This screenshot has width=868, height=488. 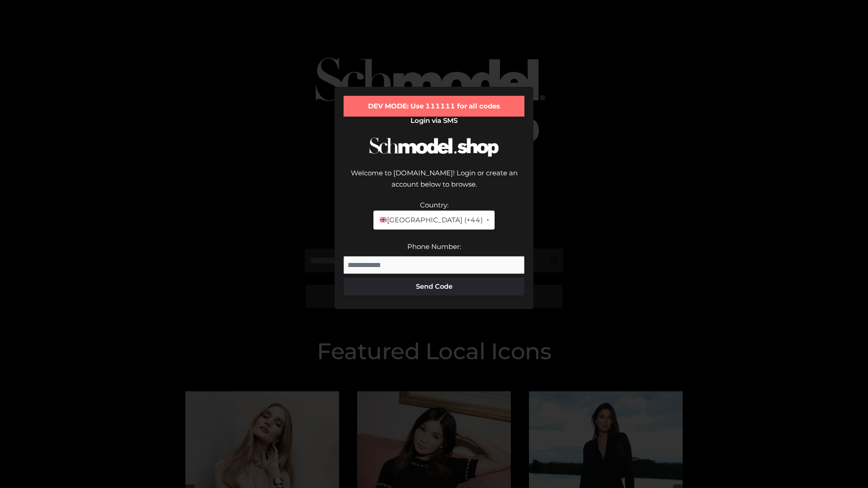 What do you see at coordinates (434, 205) in the screenshot?
I see `label: Country:` at bounding box center [434, 205].